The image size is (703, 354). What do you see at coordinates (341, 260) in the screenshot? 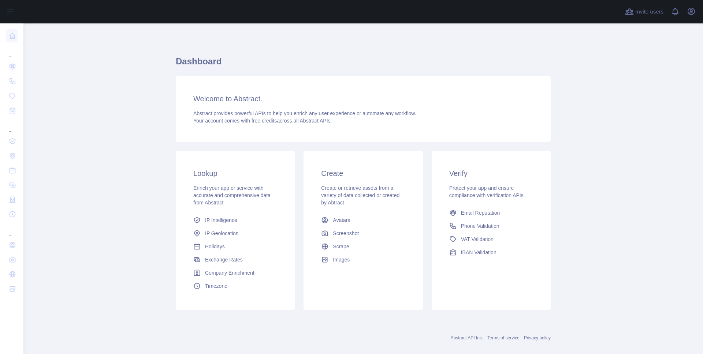
I see `span: Images` at bounding box center [341, 260].